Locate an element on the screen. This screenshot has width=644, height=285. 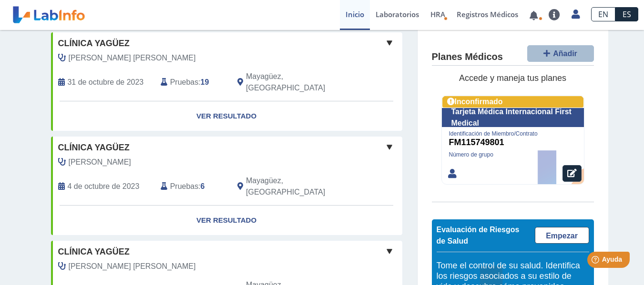
font: EN is located at coordinates (603, 14).